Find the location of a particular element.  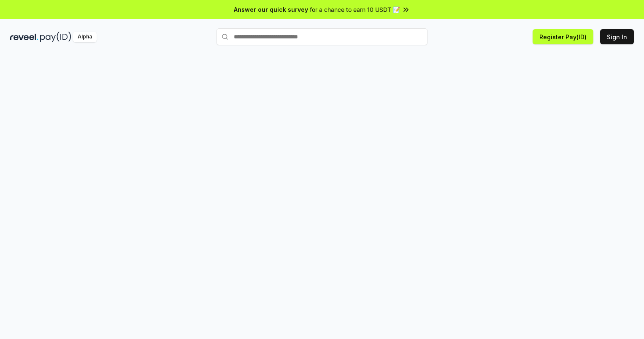

img: pay_id is located at coordinates (56, 36).